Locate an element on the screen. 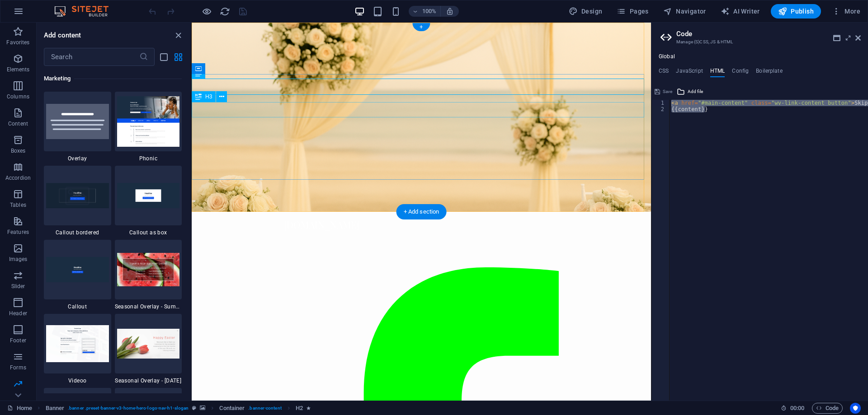 The image size is (868, 415). h4: HTML is located at coordinates (718, 73).